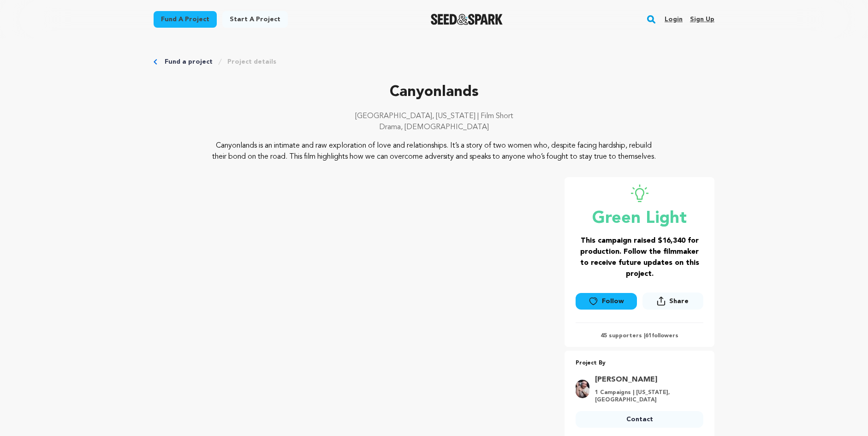  Describe the element at coordinates (434, 92) in the screenshot. I see `p: Canyonlands` at that location.